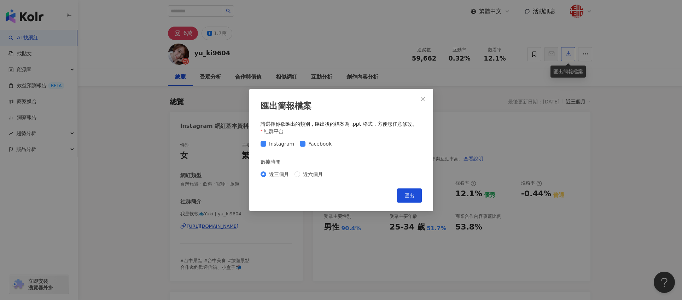 This screenshot has height=300, width=682. Describe the element at coordinates (313, 174) in the screenshot. I see `span: 近六個月` at that location.